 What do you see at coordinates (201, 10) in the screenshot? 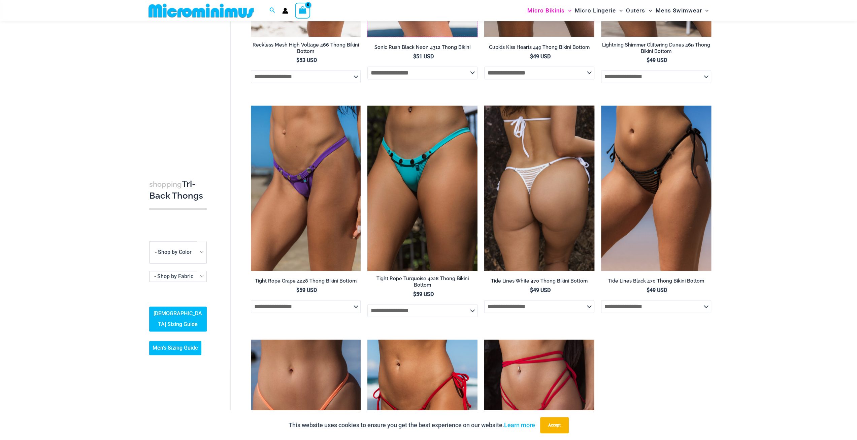
I see `img: MM SHOP LOGO FLAT` at bounding box center [201, 10].